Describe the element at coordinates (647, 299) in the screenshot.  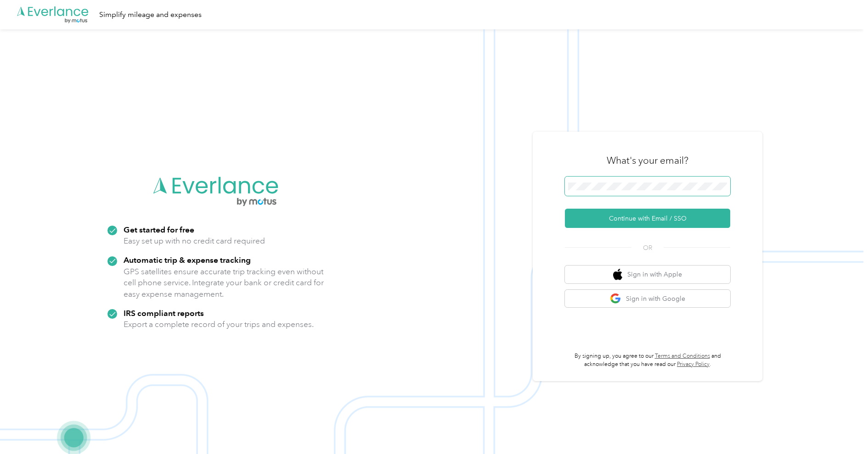
I see `button: google logoSign in with Google` at that location.